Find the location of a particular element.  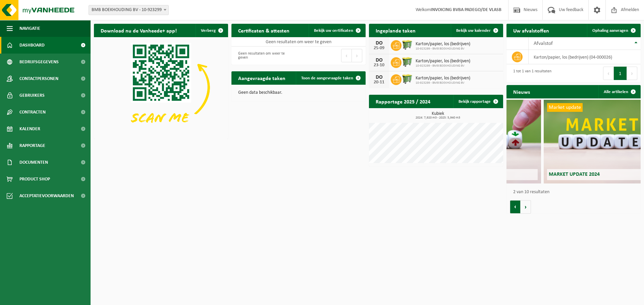

div: 23-10 is located at coordinates (379, 65).